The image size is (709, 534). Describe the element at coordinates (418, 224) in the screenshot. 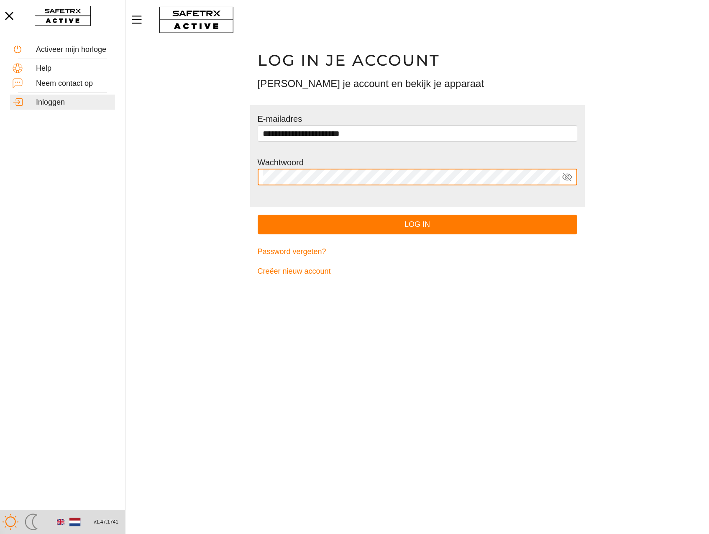

I see `button: Log in` at that location.